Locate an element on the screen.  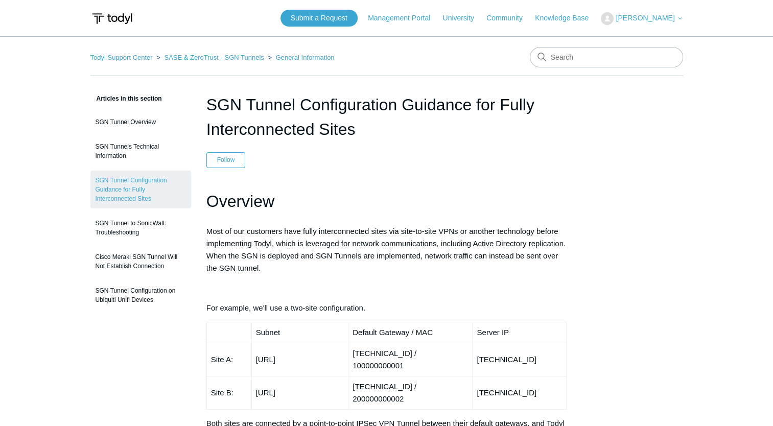
a: SGN Tunnel Configuration on Ubiquiti Unifi Devices is located at coordinates (140, 295).